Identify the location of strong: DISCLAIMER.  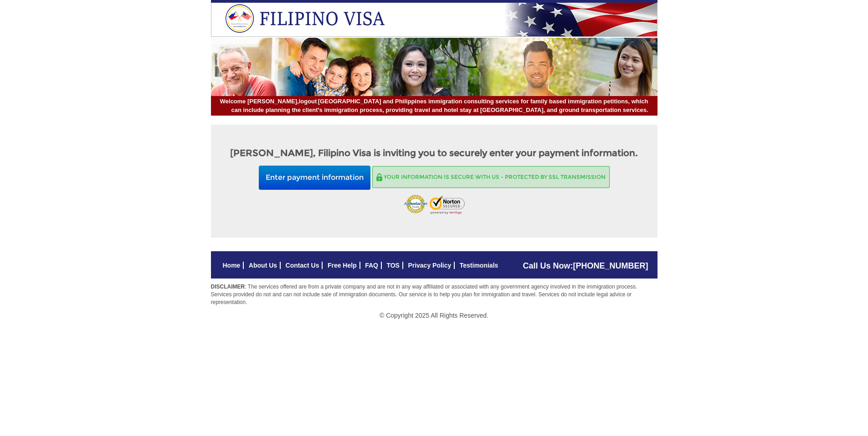
(228, 287).